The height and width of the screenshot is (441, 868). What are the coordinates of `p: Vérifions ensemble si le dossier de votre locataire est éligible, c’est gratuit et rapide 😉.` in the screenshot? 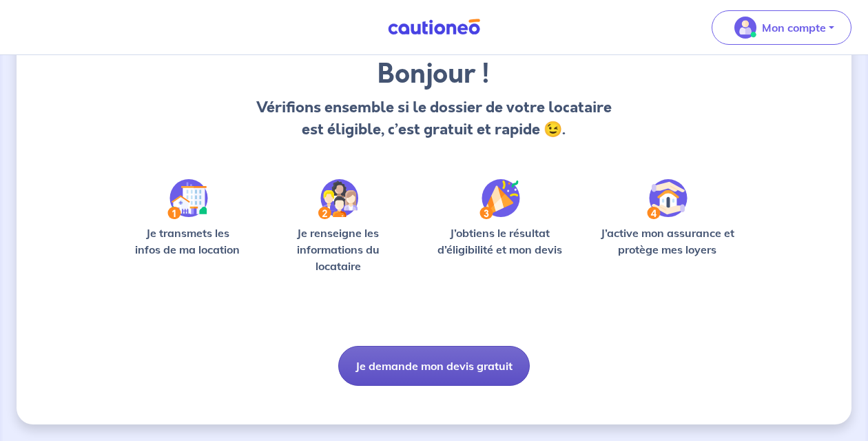 It's located at (434, 118).